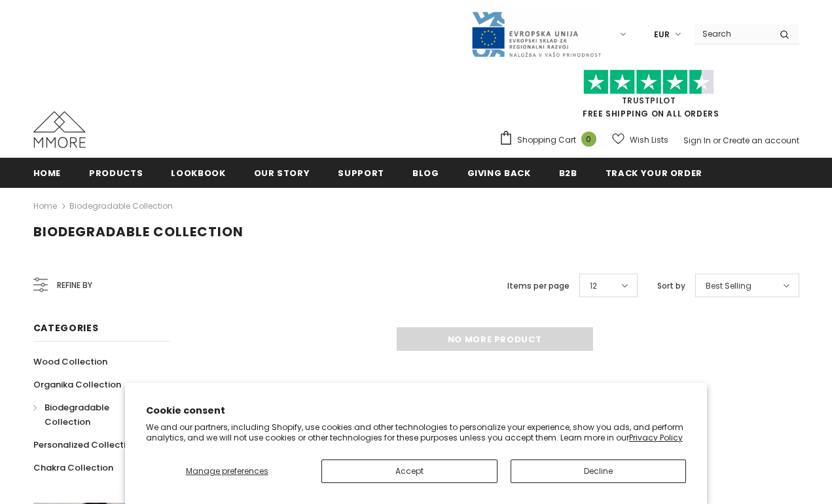 The width and height of the screenshot is (832, 504). What do you see at coordinates (499, 172) in the screenshot?
I see `span: Giving back` at bounding box center [499, 172].